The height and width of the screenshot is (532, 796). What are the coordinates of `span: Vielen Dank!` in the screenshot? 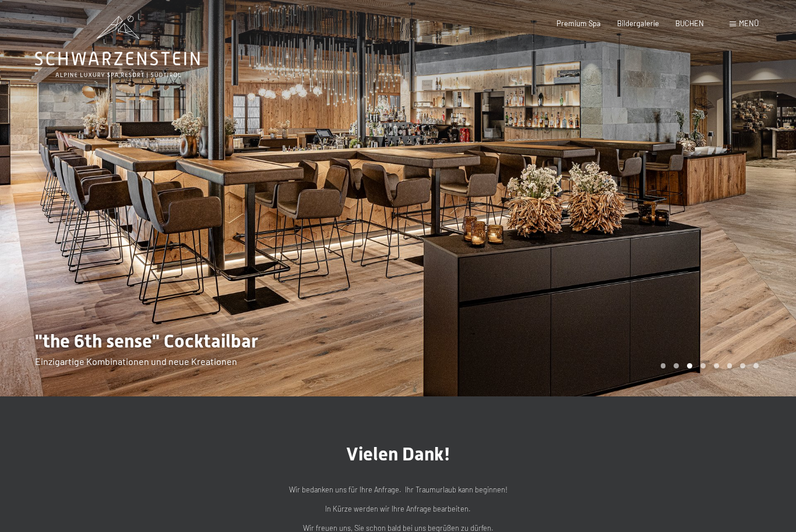 It's located at (398, 454).